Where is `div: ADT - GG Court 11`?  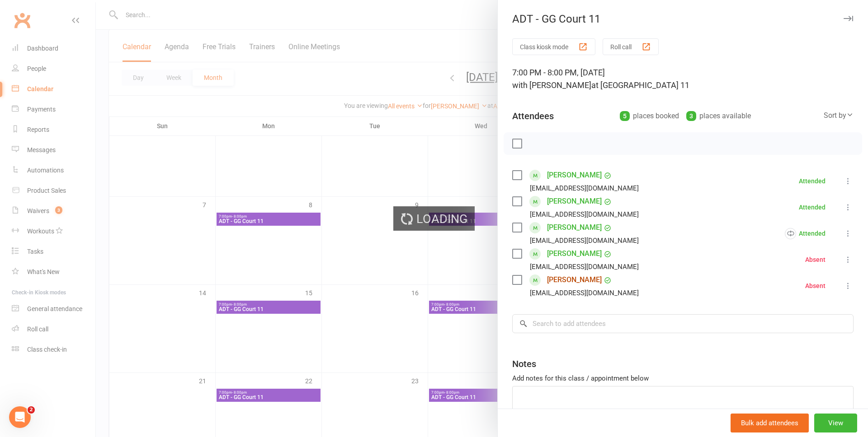 div: ADT - GG Court 11 is located at coordinates (682, 19).